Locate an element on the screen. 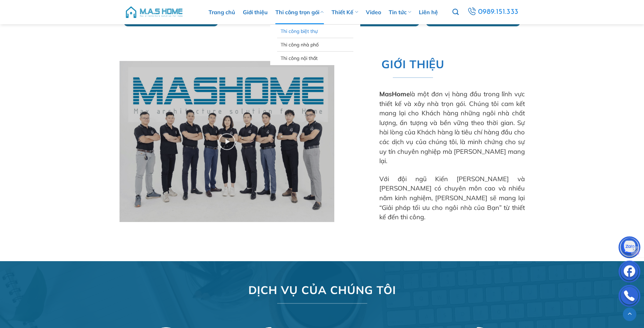  strong: MasHome is located at coordinates (394, 94).